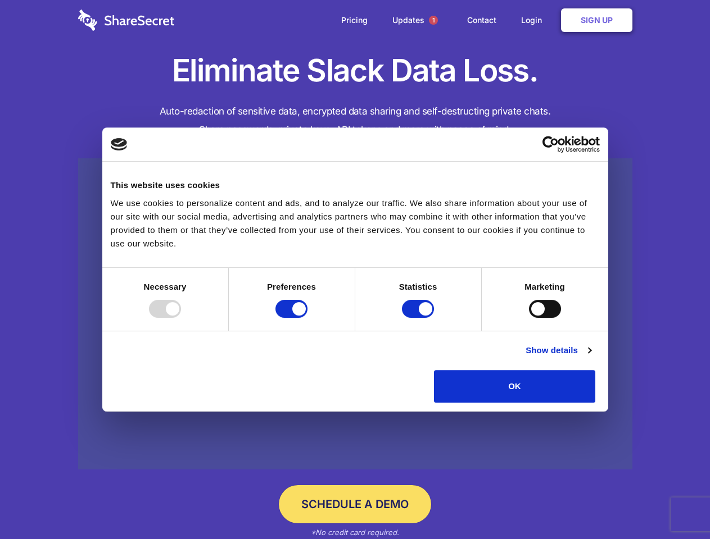 This screenshot has height=539, width=710. Describe the element at coordinates (514, 387) in the screenshot. I see `button: OK` at that location.